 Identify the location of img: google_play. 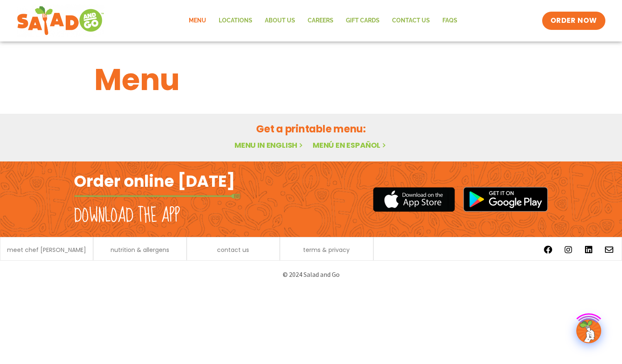
(506, 200).